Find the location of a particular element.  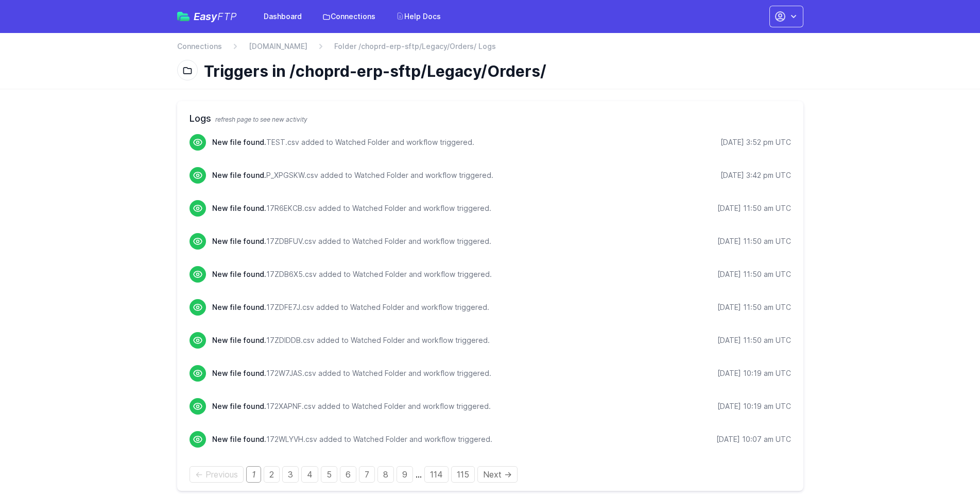

em: Page 1 is located at coordinates (254, 474).